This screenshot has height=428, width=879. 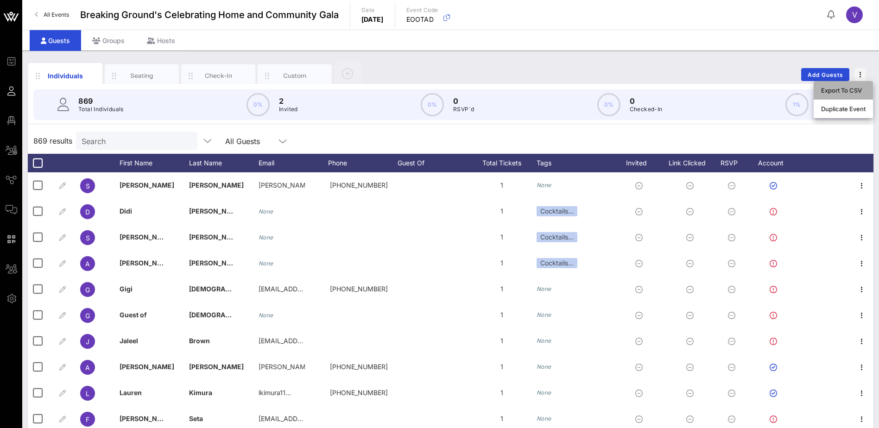 I want to click on span: Breaking Ground's Celebrating Home and Community Gala, so click(x=209, y=15).